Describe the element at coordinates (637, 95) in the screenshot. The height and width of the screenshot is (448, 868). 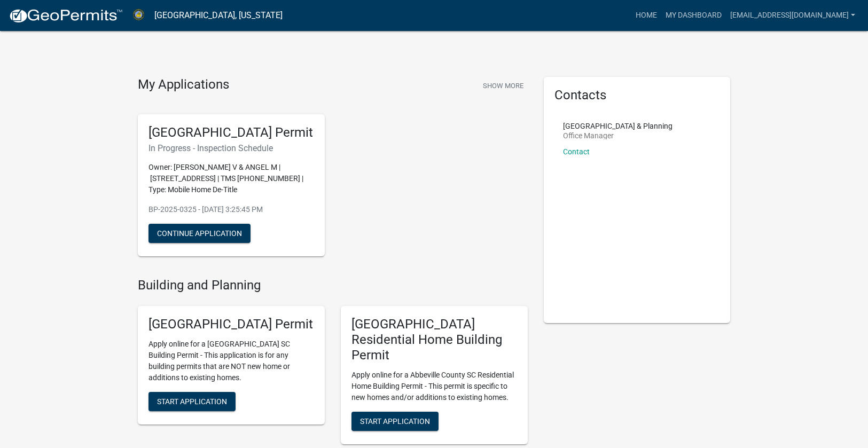
I see `h5: Contacts` at that location.